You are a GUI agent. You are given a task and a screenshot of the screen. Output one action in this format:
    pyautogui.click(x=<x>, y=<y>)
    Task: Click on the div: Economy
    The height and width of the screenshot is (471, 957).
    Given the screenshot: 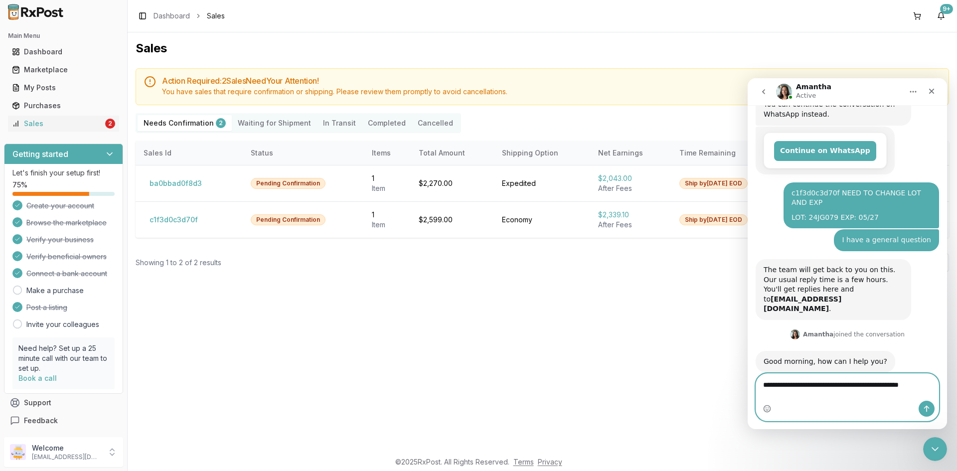 What is the action you would take?
    pyautogui.click(x=542, y=220)
    